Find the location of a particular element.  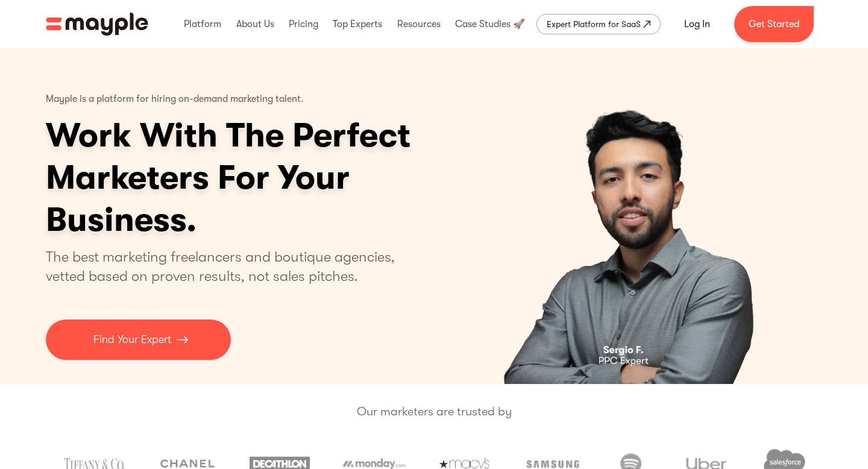

p: The best marketing freelancers and boutique agencies, vetted based on proven results, not sales p... is located at coordinates (227, 266).